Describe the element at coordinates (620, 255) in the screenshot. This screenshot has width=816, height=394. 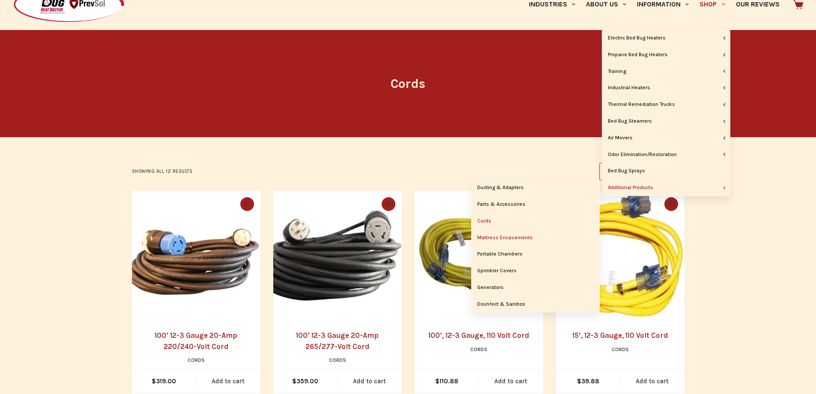
I see `img: 15’, 12-3 Gauge, 110 Volt Cord` at that location.